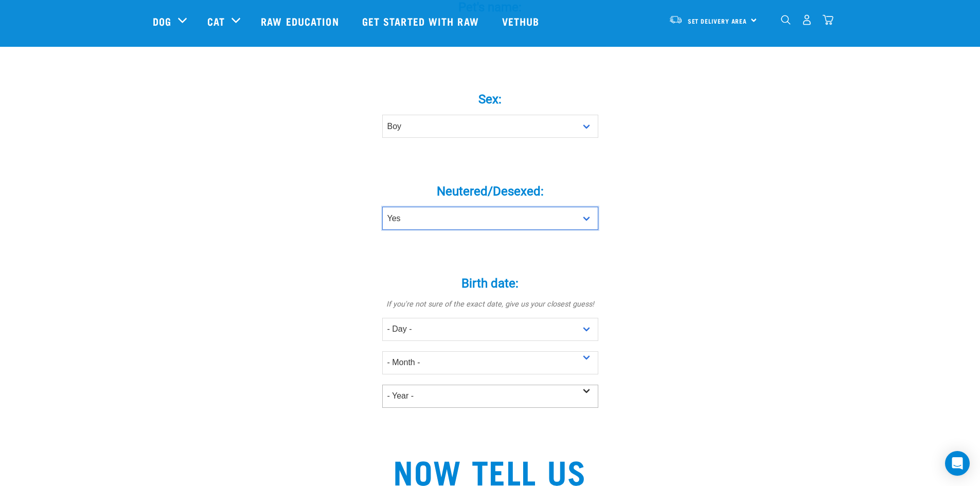 The image size is (980, 486). What do you see at coordinates (828, 19) in the screenshot?
I see `img: home-icon@2x.png` at bounding box center [828, 19].